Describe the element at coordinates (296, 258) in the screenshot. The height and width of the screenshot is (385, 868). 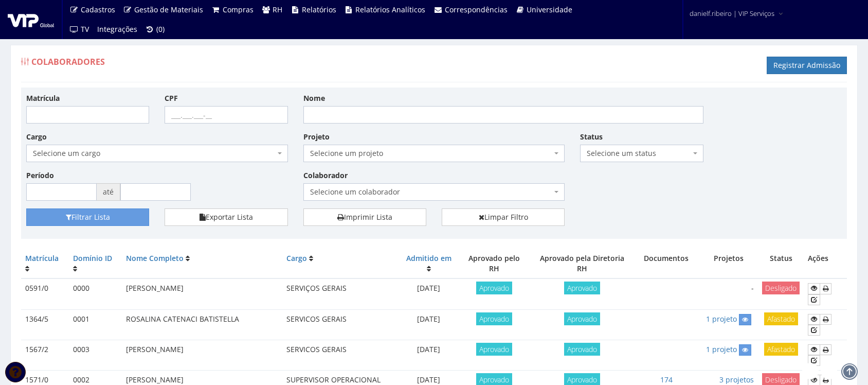
I see `a: Cargo` at that location.